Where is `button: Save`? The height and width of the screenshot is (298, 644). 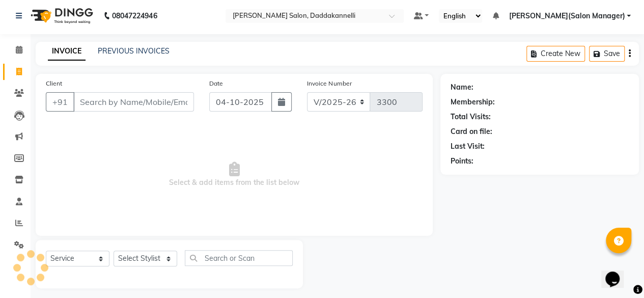 button: Save is located at coordinates (607, 53).